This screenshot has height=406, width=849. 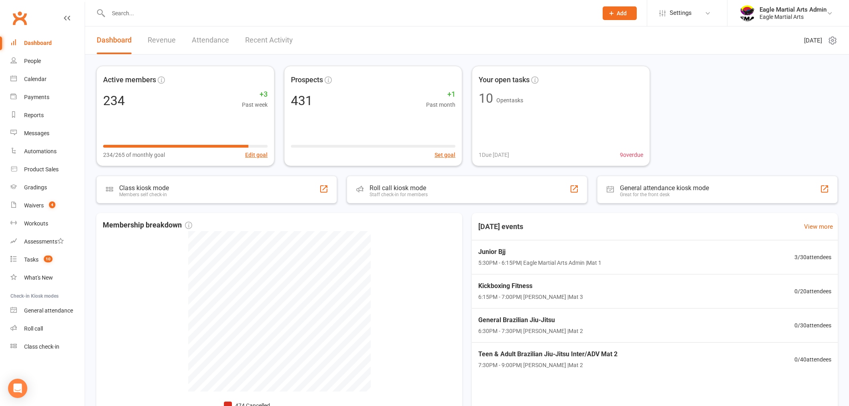 What do you see at coordinates (509, 100) in the screenshot?
I see `span: Open tasks` at bounding box center [509, 100].